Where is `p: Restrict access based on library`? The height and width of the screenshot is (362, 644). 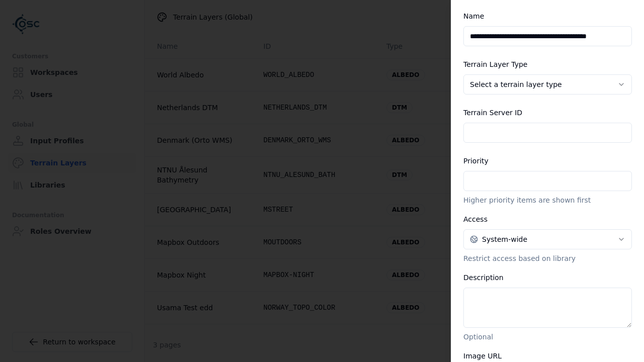 p: Restrict access based on library is located at coordinates (547, 258).